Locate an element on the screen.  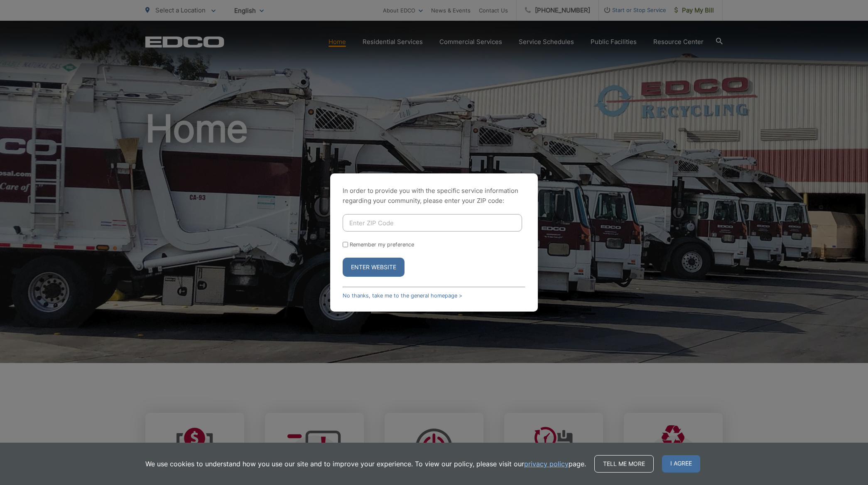
p: In order to provide you with the specific service information regarding your community, please en... is located at coordinates (434, 196).